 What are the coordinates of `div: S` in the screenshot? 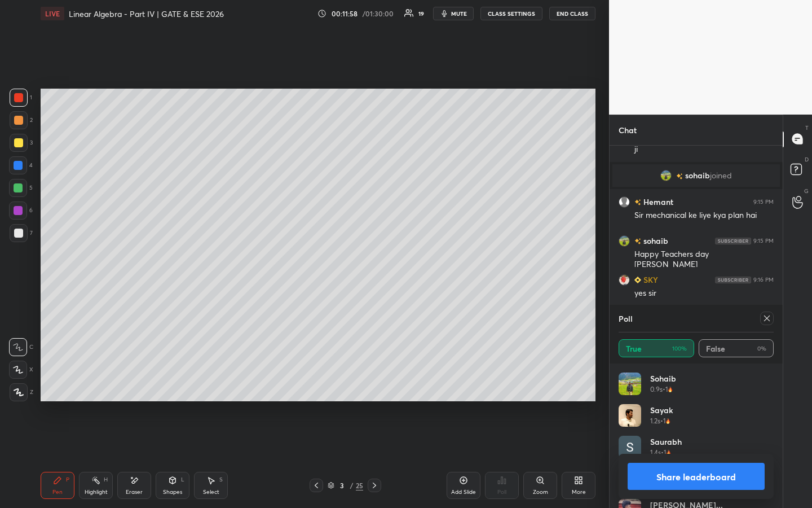 It's located at (221, 480).